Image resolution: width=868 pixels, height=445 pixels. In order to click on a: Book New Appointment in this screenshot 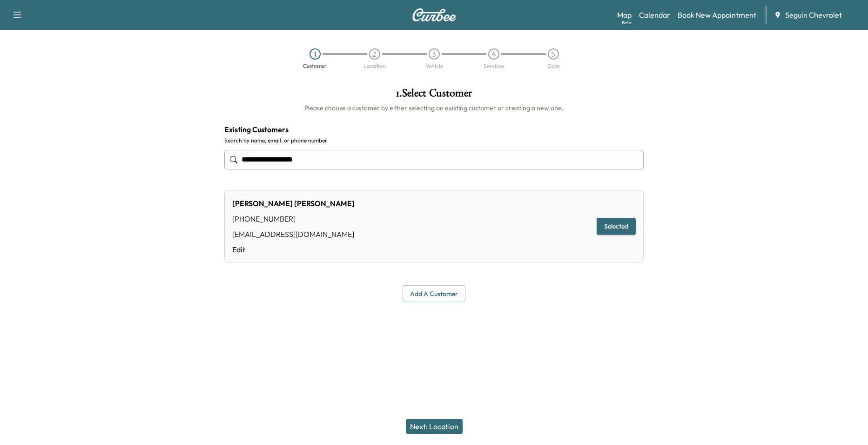, I will do `click(717, 15)`.